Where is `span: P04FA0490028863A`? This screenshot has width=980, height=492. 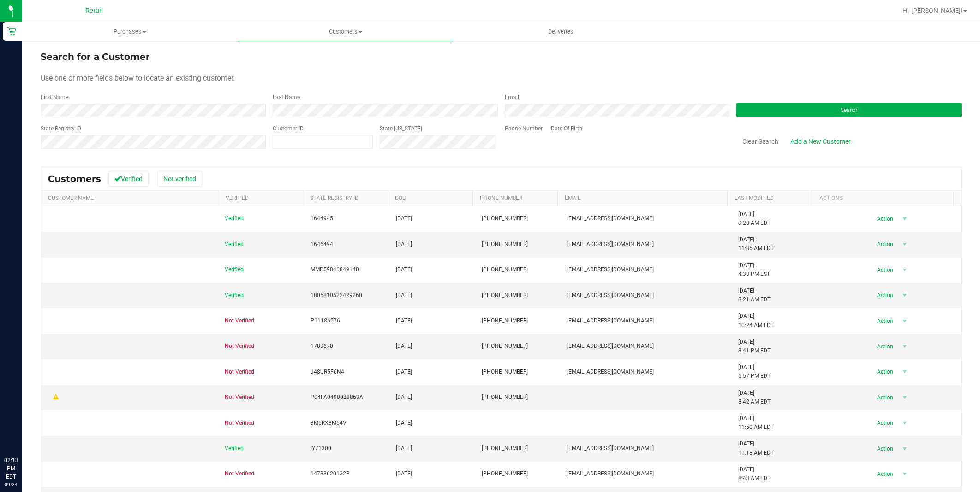 span: P04FA0490028863A is located at coordinates (337, 397).